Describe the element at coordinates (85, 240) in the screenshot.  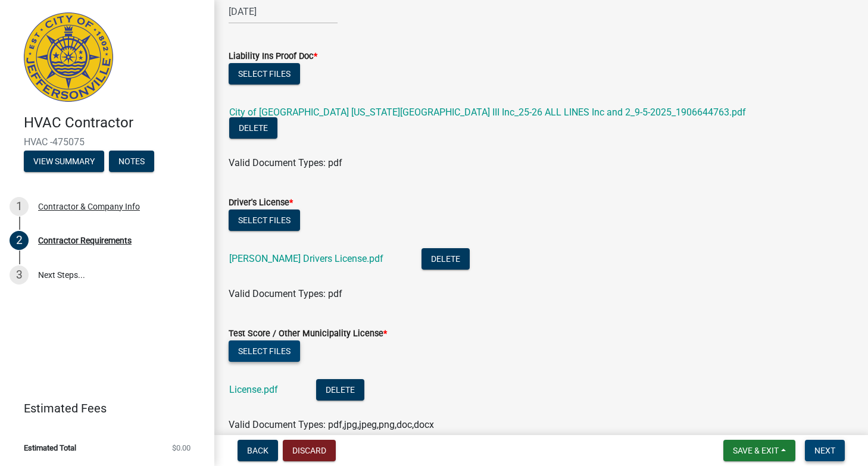
I see `div: Contractor Requirements` at that location.